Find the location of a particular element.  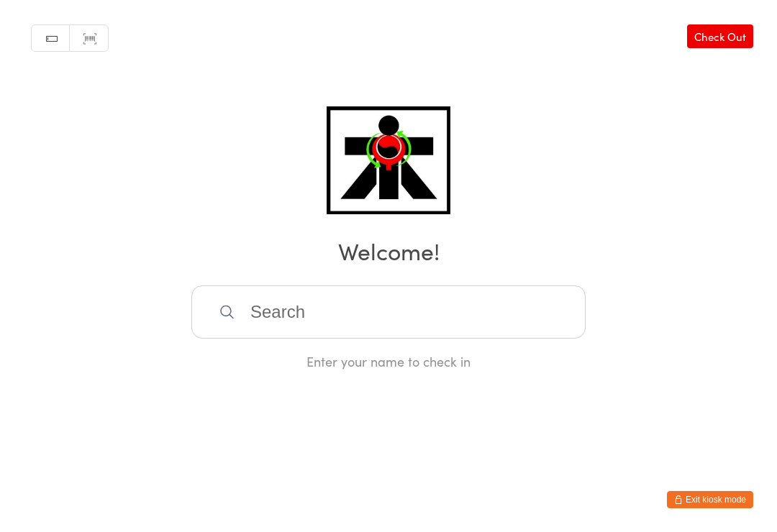

input: Search is located at coordinates (388, 313).